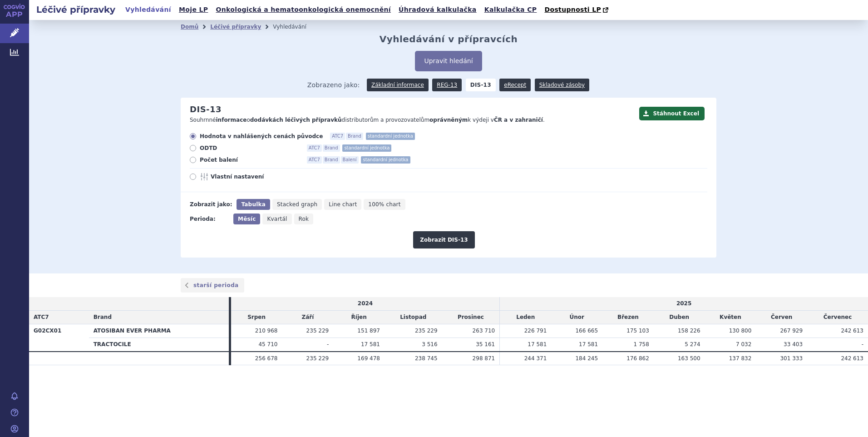 This screenshot has height=437, width=868. I want to click on span: 169 478, so click(369, 358).